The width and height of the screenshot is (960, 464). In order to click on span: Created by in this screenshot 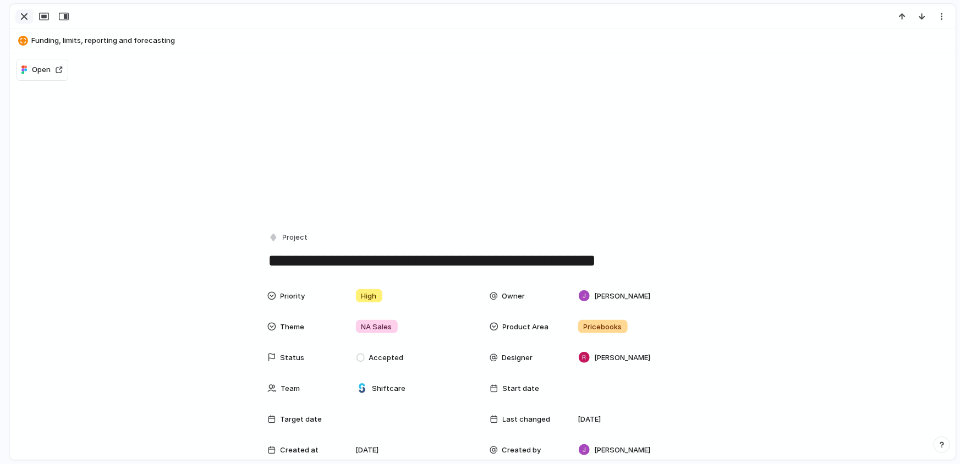, I will do `click(521, 451)`.